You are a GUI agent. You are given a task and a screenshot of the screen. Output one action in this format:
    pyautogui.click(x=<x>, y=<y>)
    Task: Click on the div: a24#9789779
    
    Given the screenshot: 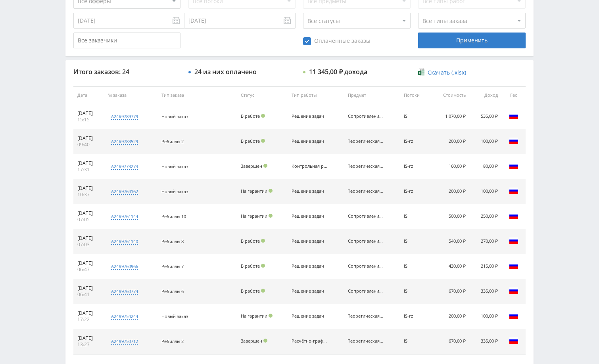 What is the action you would take?
    pyautogui.click(x=125, y=117)
    